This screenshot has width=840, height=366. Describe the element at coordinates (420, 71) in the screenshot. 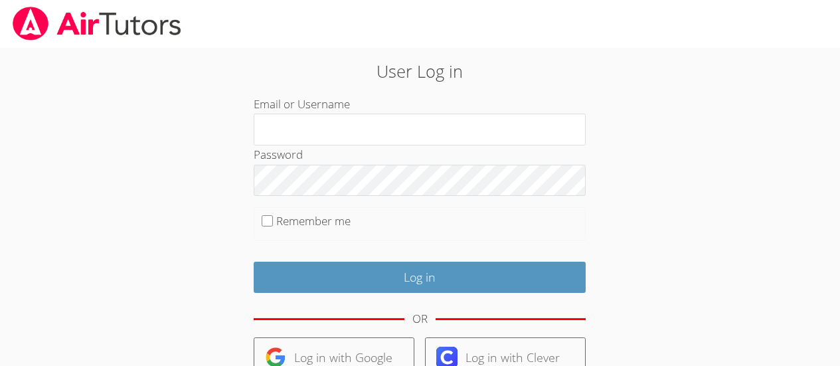

I see `h2: User Log in` at that location.